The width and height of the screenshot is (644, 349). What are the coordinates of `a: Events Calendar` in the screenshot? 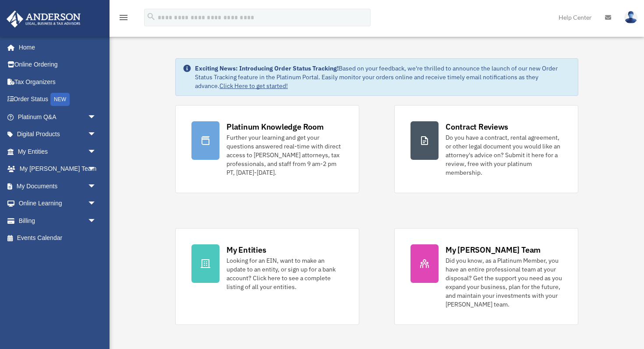 It's located at (58, 238).